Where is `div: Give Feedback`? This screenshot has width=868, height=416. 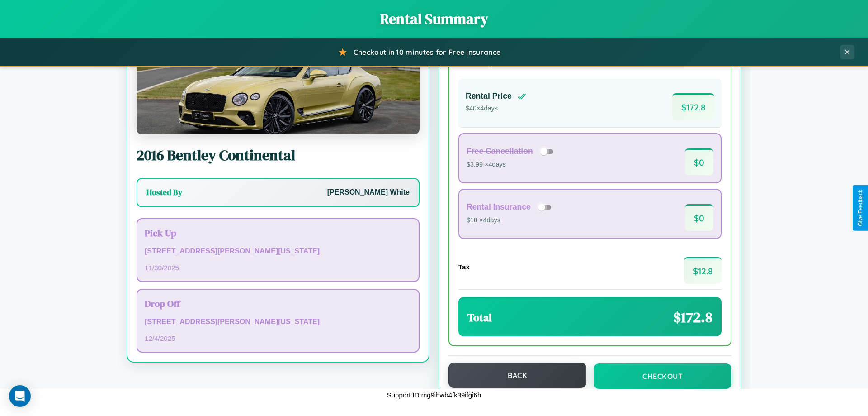 div: Give Feedback is located at coordinates (860, 208).